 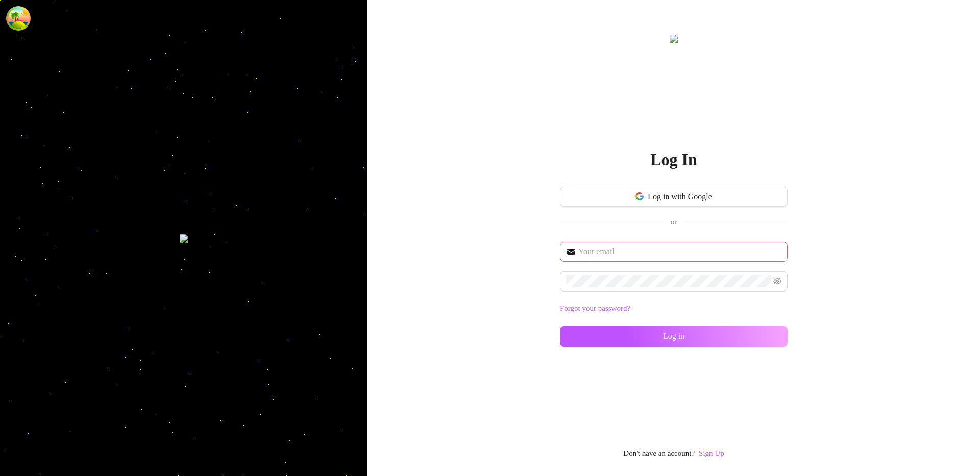 What do you see at coordinates (711, 454) in the screenshot?
I see `a: Sign Up` at bounding box center [711, 454].